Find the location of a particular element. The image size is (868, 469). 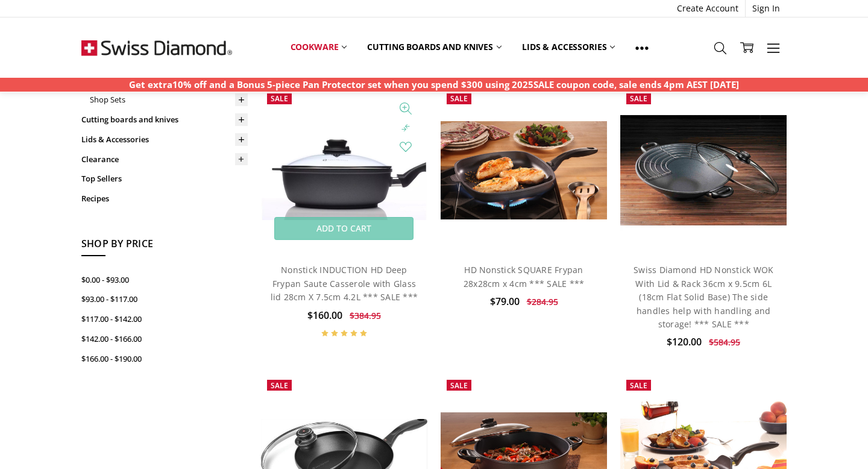

a: Clearance is located at coordinates (164, 159).